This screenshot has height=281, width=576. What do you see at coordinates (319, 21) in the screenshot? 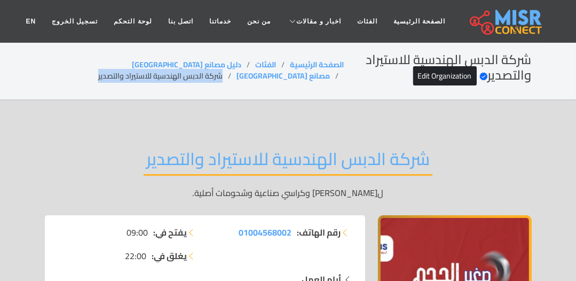
I see `span: اخبار و مقالات` at bounding box center [319, 21].